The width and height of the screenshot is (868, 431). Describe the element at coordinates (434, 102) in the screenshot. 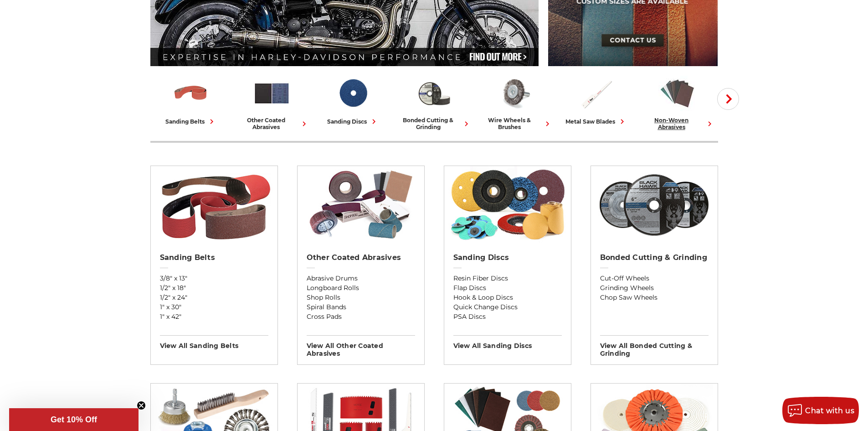

I see `a: bonded cutting & grinding` at that location.